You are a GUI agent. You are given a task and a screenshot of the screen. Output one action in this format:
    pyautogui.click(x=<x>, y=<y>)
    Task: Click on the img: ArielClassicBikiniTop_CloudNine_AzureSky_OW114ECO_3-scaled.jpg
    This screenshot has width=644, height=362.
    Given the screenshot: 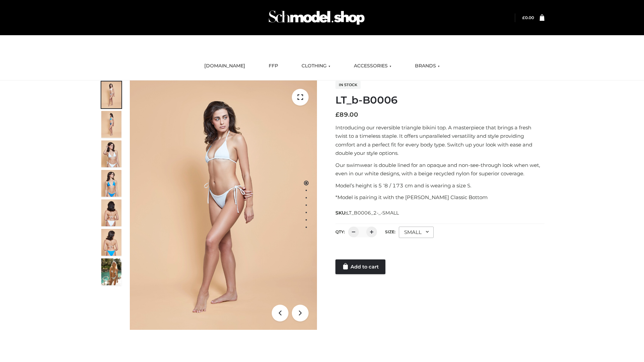 What is the action you would take?
    pyautogui.click(x=111, y=154)
    